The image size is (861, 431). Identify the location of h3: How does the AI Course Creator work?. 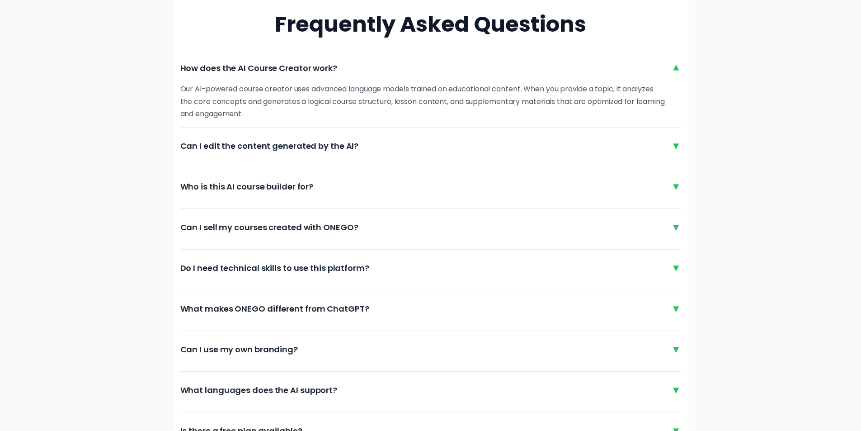
(259, 68).